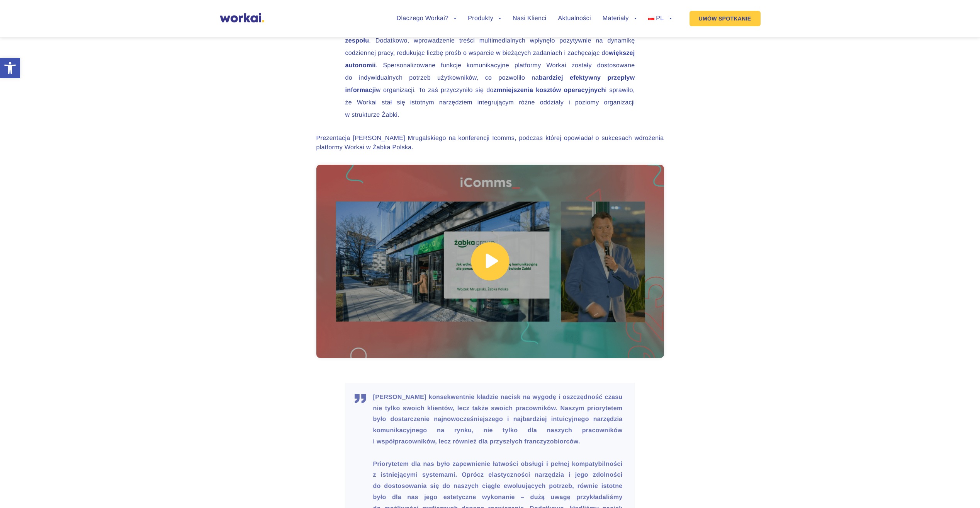 The width and height of the screenshot is (980, 508). What do you see at coordinates (550, 90) in the screenshot?
I see `strong: zmniejszenia kosztów operacyjnych` at bounding box center [550, 90].